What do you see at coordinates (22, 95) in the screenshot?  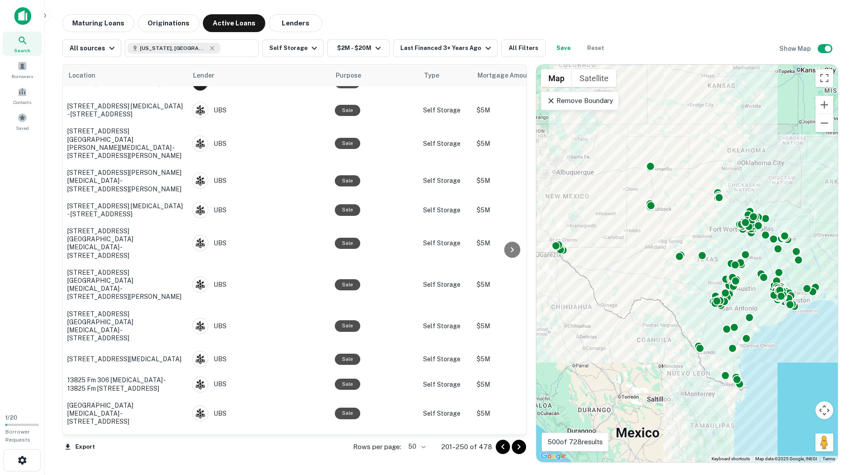 I see `div: Contacts` at bounding box center [22, 95].